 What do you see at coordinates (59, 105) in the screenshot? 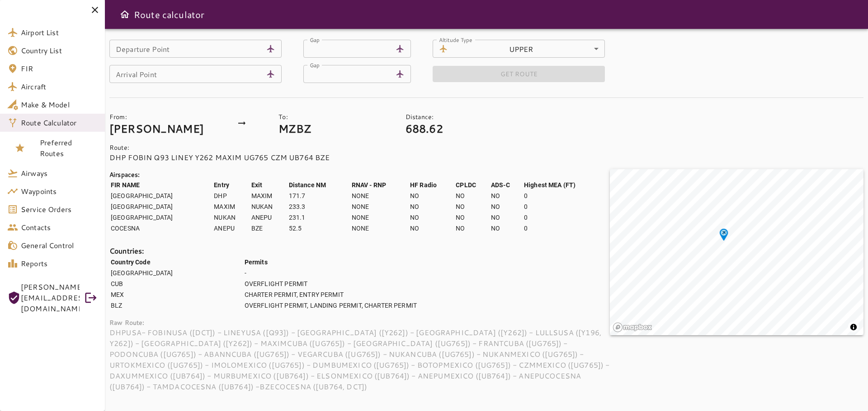
I see `span: Make & Model` at bounding box center [59, 105].